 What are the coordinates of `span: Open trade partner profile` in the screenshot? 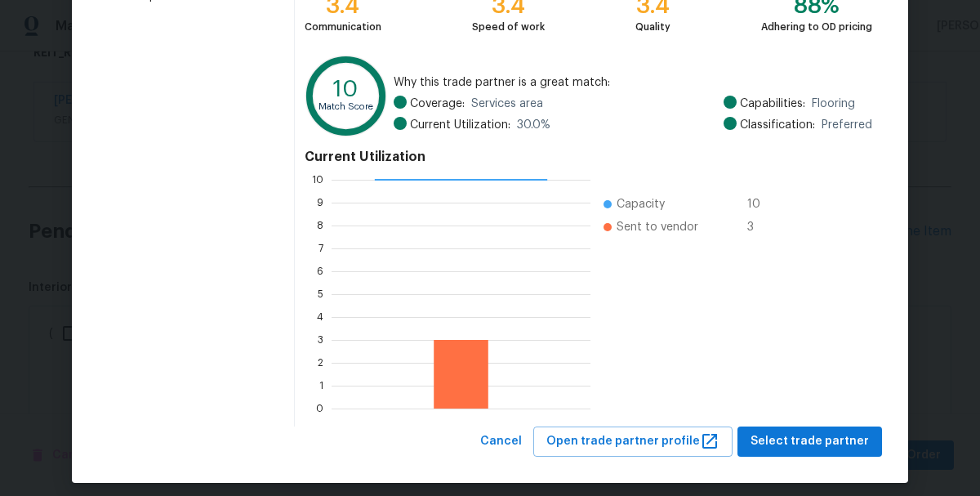 It's located at (632, 441).